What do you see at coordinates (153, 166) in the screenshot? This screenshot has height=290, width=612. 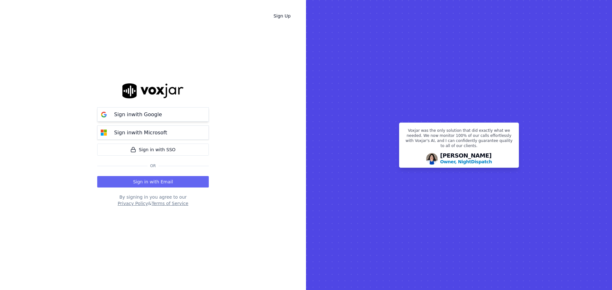 I see `span: Or` at bounding box center [153, 166].